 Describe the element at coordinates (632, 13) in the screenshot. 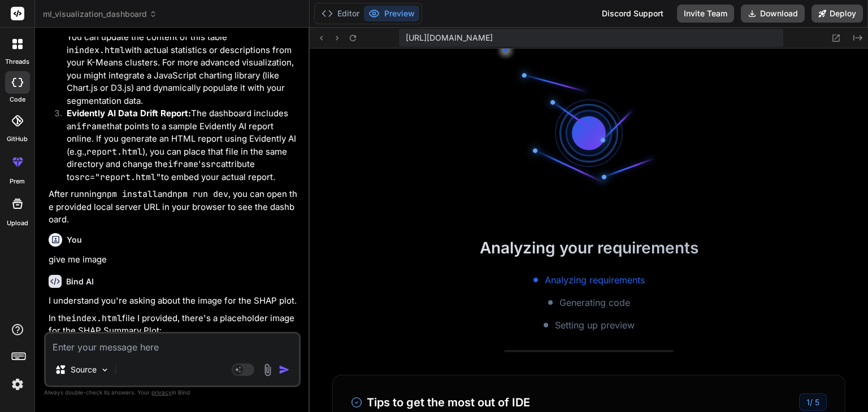

I see `div: Discord Support` at that location.